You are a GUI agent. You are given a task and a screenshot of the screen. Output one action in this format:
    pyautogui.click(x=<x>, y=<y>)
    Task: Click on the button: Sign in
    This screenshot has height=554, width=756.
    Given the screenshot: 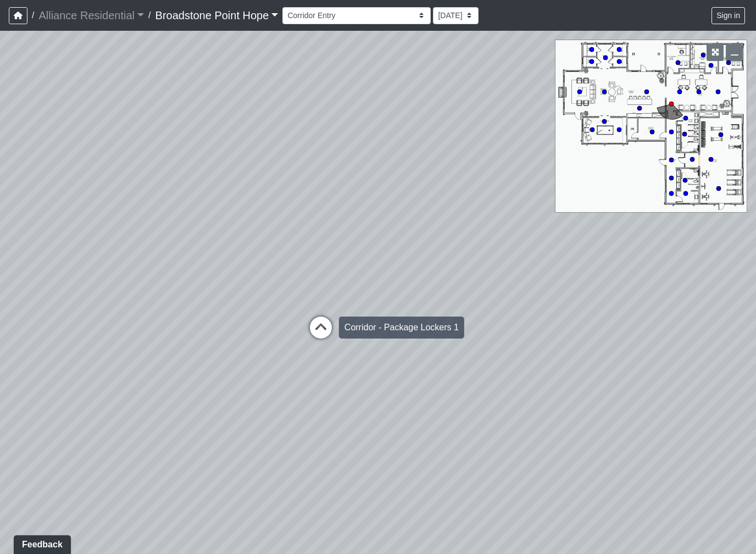 What is the action you would take?
    pyautogui.click(x=728, y=15)
    